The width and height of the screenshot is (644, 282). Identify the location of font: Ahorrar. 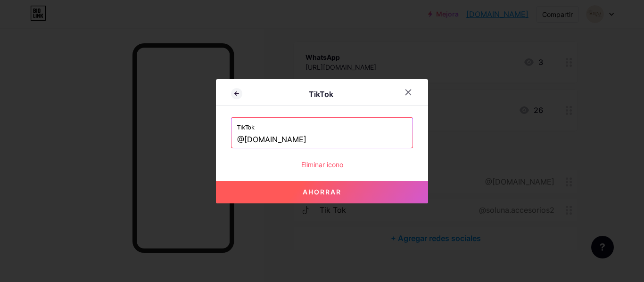
(322, 192).